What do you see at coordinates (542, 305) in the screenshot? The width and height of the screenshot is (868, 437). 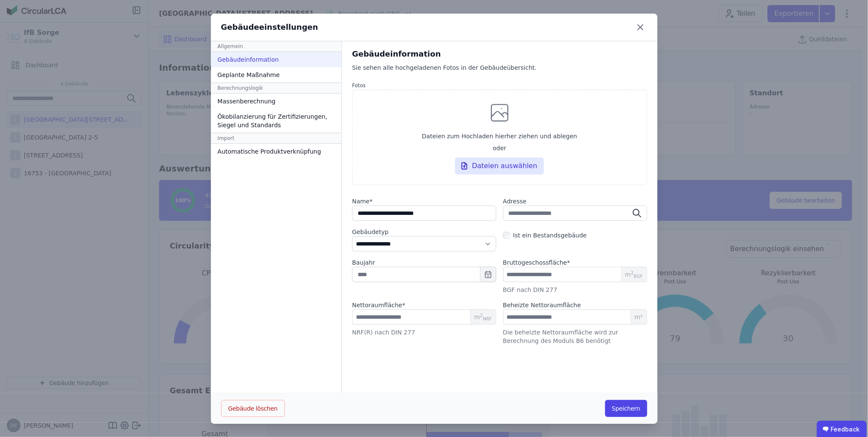 I see `label: Beheizte Nettoraumfläche` at bounding box center [542, 305].